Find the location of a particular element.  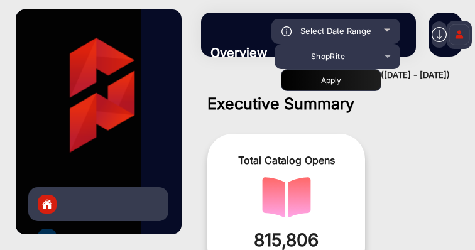

span: Select Date Range is located at coordinates (336, 31).